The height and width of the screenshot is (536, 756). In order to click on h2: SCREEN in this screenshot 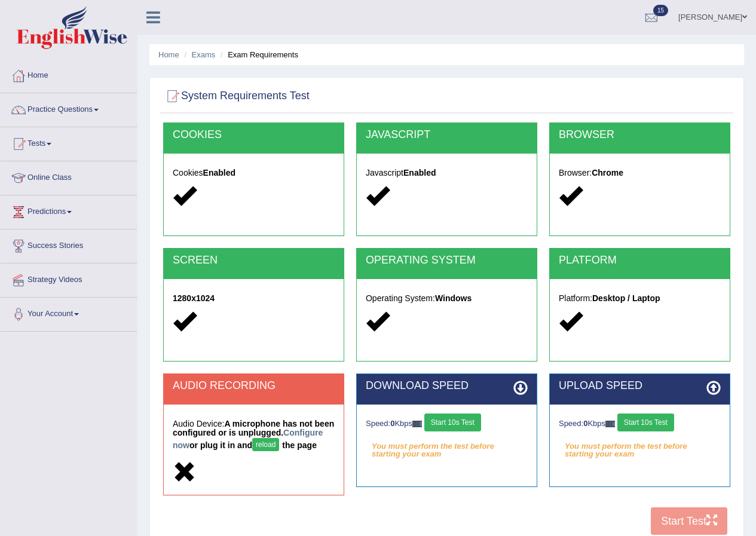, I will do `click(253, 260)`.